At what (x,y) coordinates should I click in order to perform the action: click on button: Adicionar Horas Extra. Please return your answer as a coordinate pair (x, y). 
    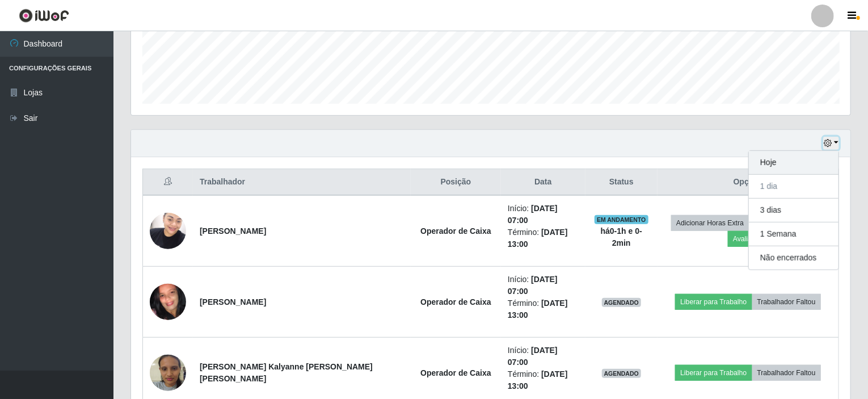
    Looking at the image, I should click on (709, 223).